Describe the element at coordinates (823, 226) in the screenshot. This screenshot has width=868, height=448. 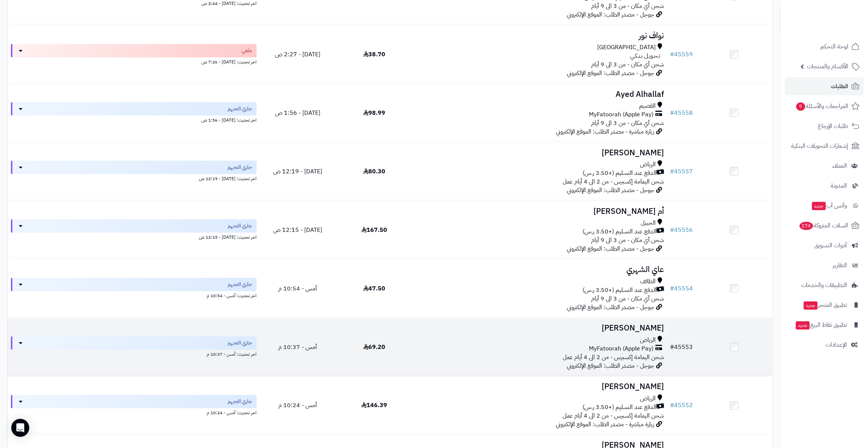
I see `span: السلات المتروكة` at that location.